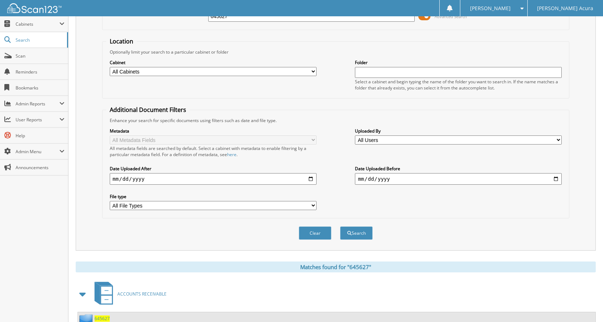 The height and width of the screenshot is (322, 603). I want to click on input: start, so click(213, 179).